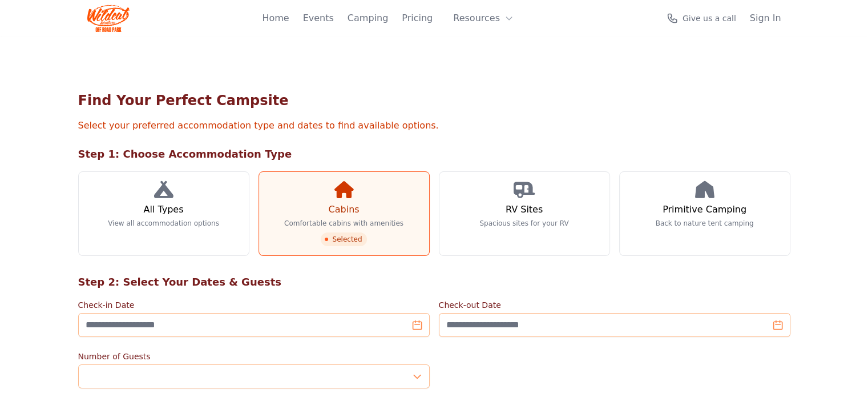 This screenshot has height=397, width=868. I want to click on a: Give us a call, so click(701, 18).